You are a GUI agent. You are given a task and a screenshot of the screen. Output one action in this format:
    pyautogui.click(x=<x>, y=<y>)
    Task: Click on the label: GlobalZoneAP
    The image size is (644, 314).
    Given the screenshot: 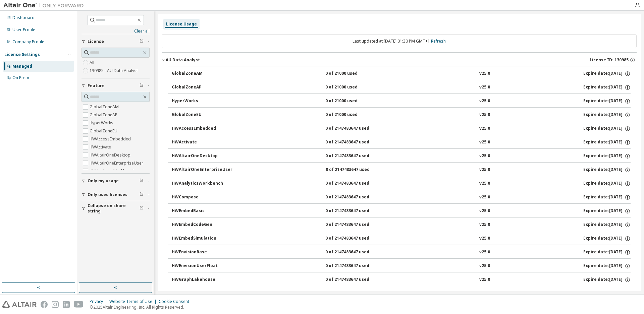 What is the action you would take?
    pyautogui.click(x=104, y=115)
    